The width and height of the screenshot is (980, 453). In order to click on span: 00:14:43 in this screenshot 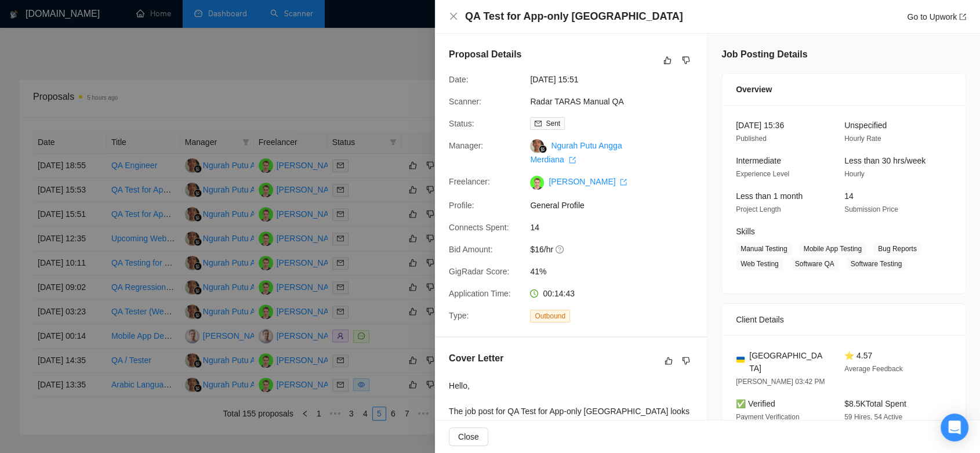, I will do `click(558, 294)`.